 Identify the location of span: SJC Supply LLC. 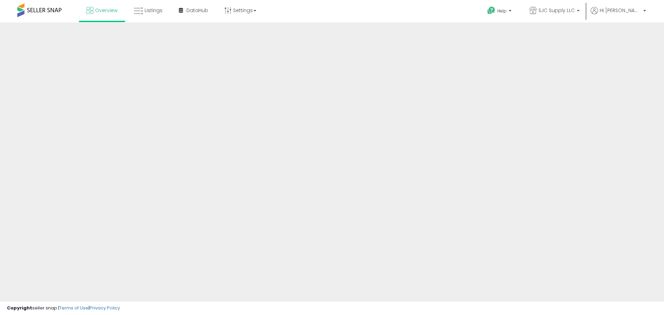
(556, 10).